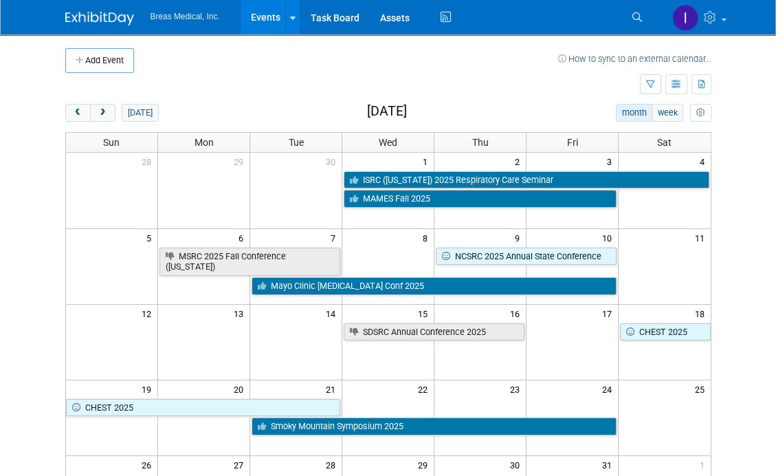 Image resolution: width=776 pixels, height=476 pixels. I want to click on span: 7, so click(336, 237).